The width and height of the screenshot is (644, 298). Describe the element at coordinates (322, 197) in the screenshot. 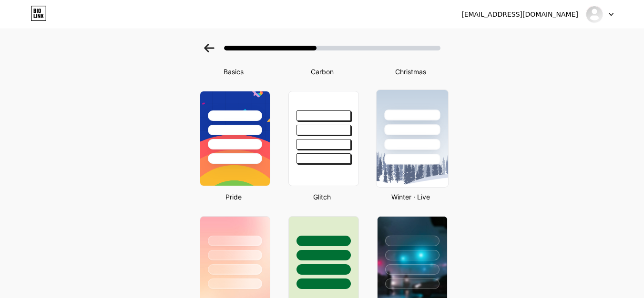

I see `div: Glitch` at that location.